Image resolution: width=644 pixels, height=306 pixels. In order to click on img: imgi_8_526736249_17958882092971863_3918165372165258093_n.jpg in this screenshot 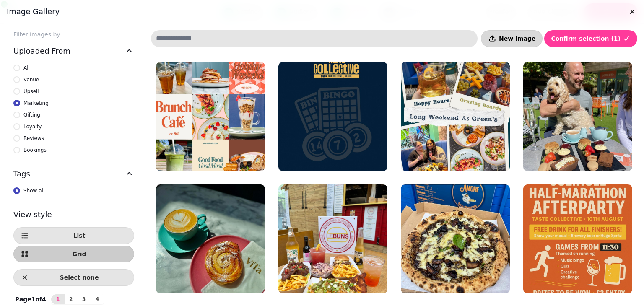, I will do `click(578, 239)`.